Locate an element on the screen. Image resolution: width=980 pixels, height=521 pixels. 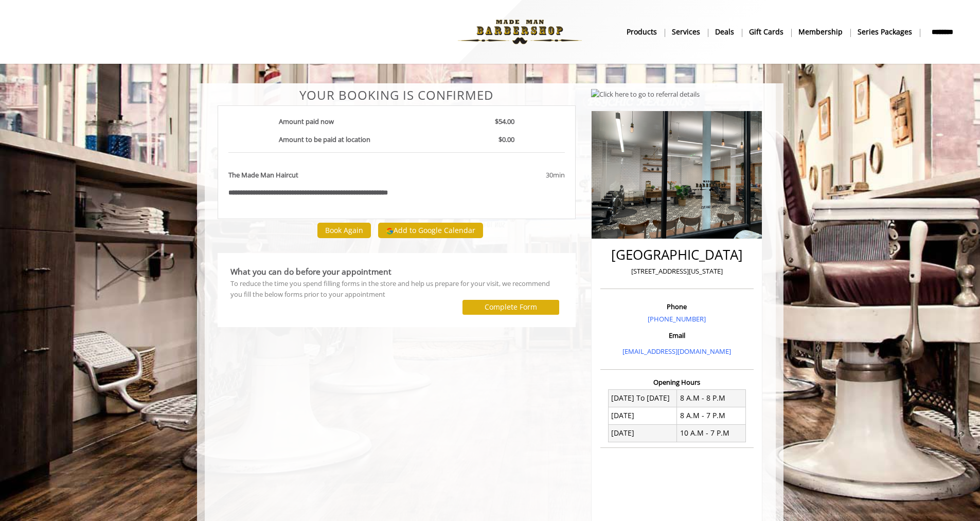
button: Add to Google Calendar is located at coordinates (431, 231).